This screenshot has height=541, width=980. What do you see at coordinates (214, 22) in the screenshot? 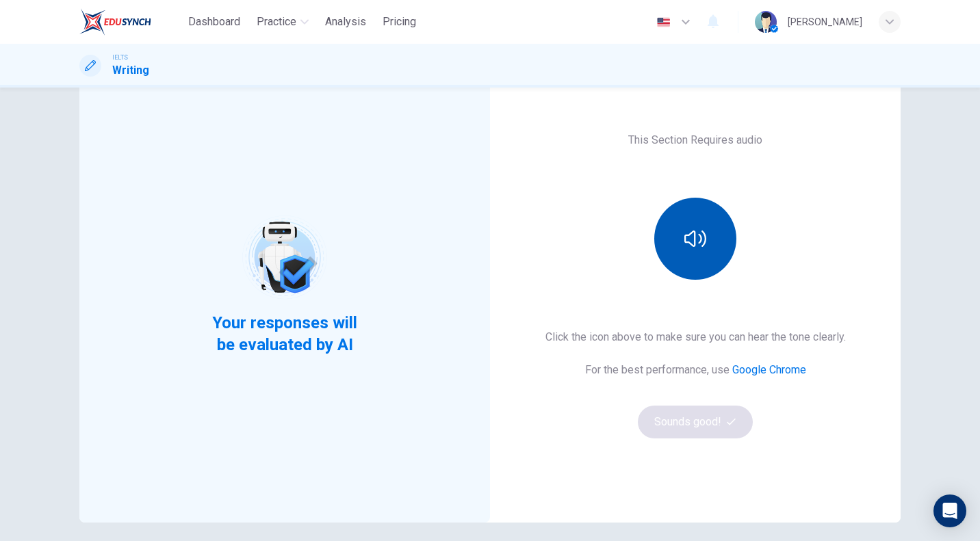
I see `button: Dashboard` at bounding box center [214, 22].